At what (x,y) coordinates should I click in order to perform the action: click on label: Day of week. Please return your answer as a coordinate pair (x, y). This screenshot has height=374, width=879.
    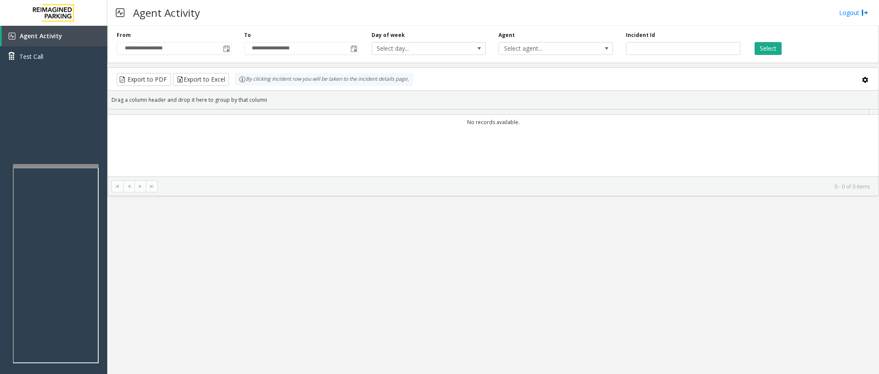
    Looking at the image, I should click on (388, 35).